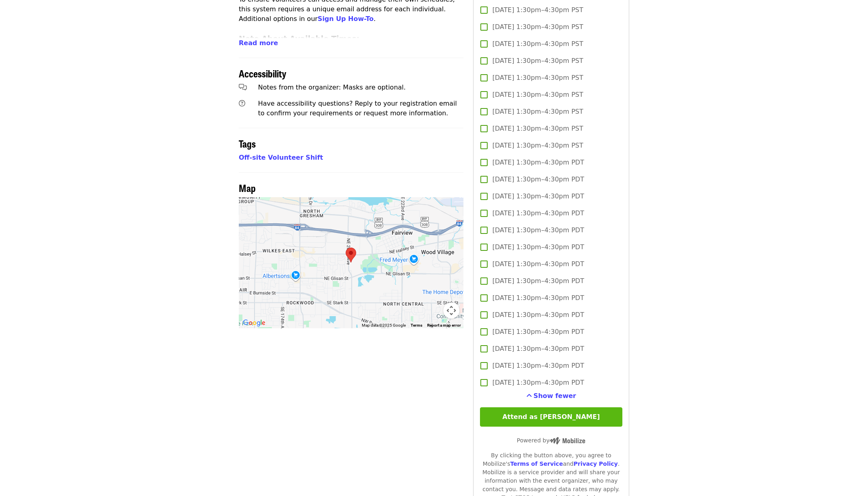 Image resolution: width=868 pixels, height=496 pixels. Describe the element at coordinates (242, 87) in the screenshot. I see `i: comments-alt icon` at that location.